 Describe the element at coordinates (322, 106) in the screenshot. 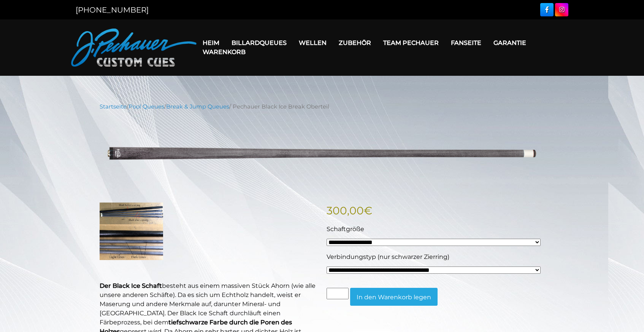

I see `nav: Brotkrümel` at that location.